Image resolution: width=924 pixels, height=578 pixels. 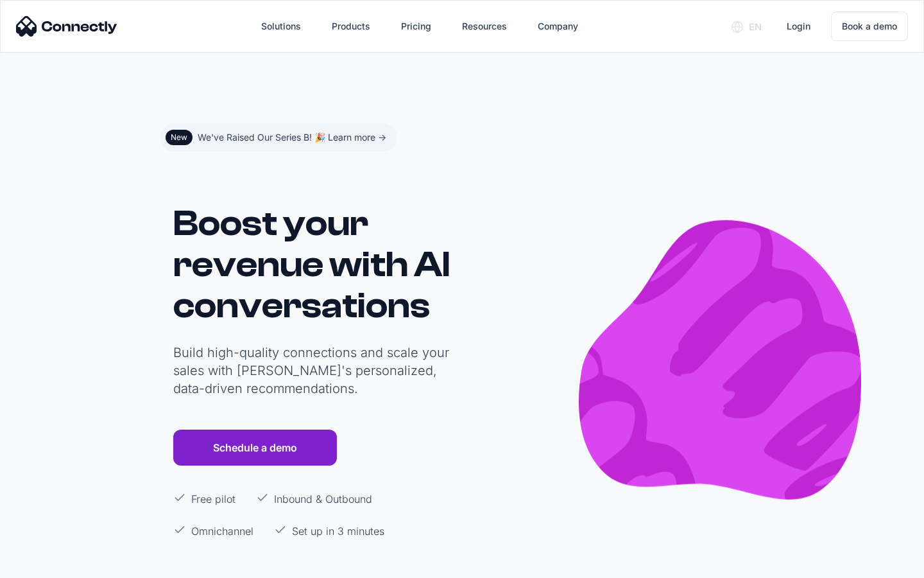 I want to click on ul: Language list, so click(x=51, y=564).